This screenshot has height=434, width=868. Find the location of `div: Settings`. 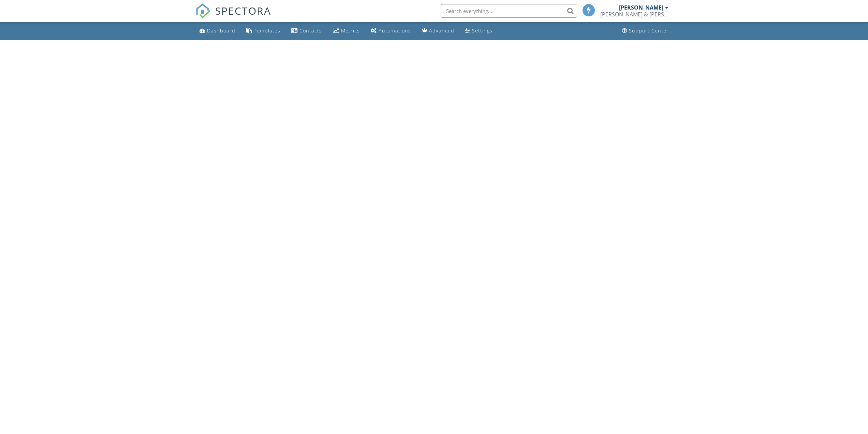

div: Settings is located at coordinates (482, 31).